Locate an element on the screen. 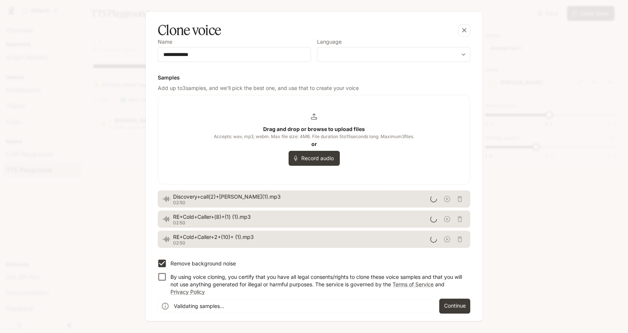 This screenshot has width=628, height=333. p: Language is located at coordinates (329, 42).